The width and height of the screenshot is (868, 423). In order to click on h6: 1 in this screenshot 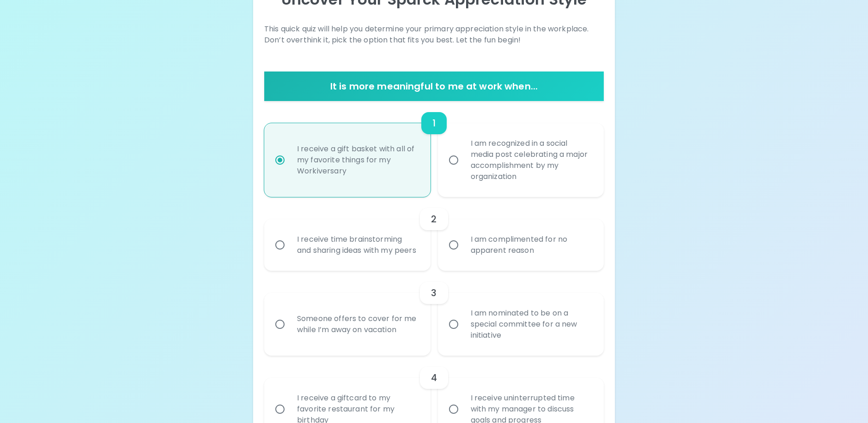, I will do `click(433, 123)`.